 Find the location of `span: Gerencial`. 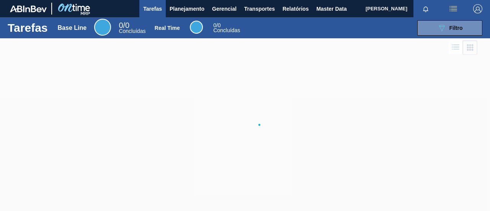

span: Gerencial is located at coordinates (224, 9).